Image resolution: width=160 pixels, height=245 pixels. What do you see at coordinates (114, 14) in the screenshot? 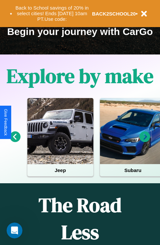
I see `b: BACK2SCHOOL20` at bounding box center [114, 14].